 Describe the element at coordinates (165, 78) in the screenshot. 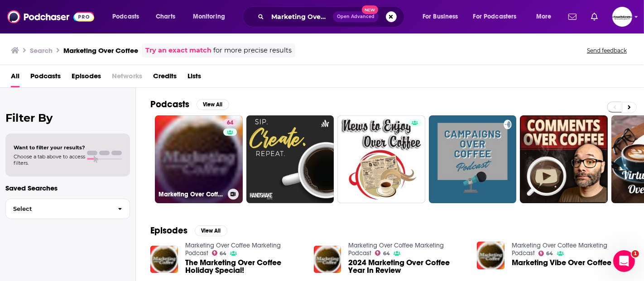

I see `a: Credits` at that location.